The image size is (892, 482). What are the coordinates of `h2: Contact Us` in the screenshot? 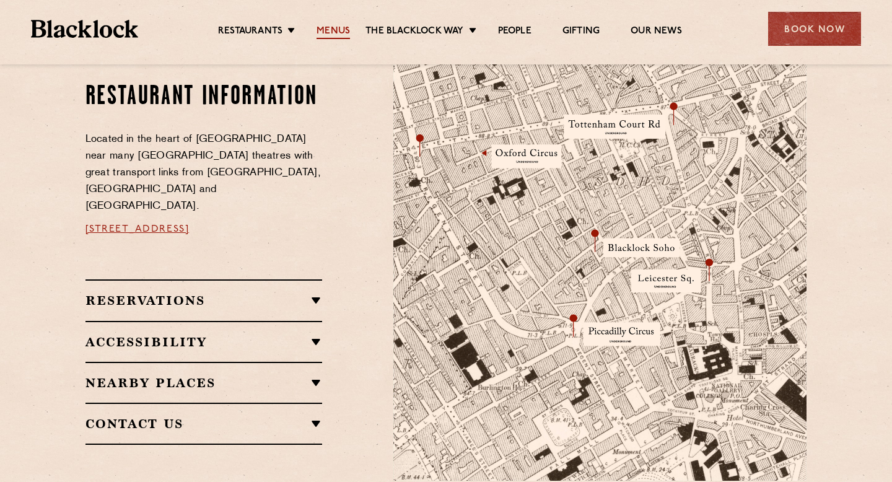 It's located at (204, 424).